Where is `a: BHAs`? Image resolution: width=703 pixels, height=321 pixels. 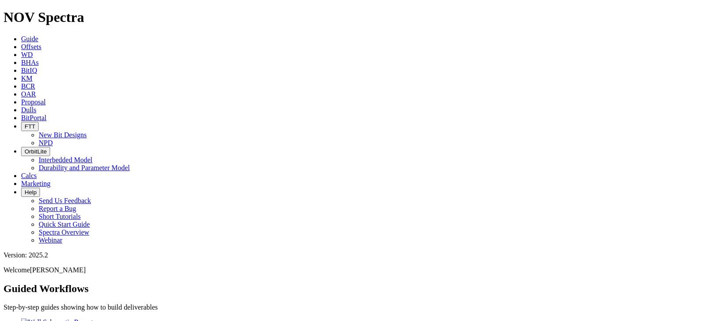
a: BHAs is located at coordinates (30, 62).